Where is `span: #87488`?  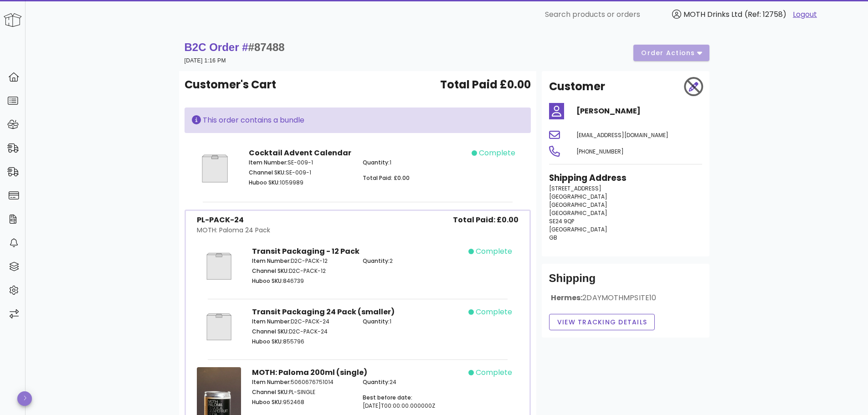 span: #87488 is located at coordinates (267, 47).